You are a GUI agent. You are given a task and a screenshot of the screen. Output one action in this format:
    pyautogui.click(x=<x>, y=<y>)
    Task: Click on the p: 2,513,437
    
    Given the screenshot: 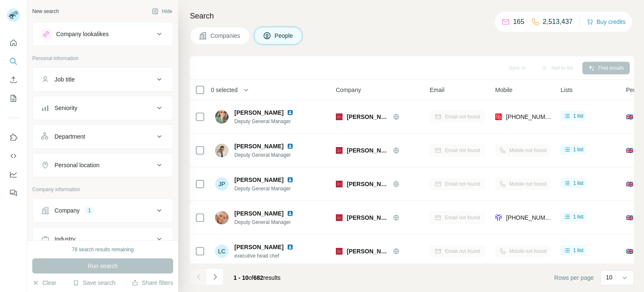 What is the action you would take?
    pyautogui.click(x=558, y=22)
    